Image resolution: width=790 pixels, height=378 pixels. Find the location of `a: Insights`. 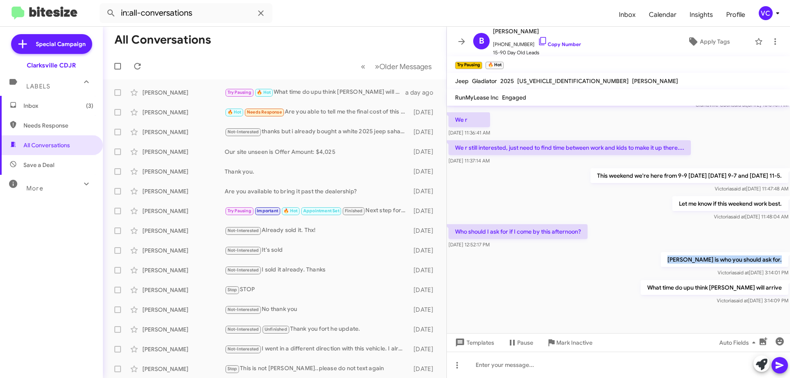

a: Insights is located at coordinates (701, 15).